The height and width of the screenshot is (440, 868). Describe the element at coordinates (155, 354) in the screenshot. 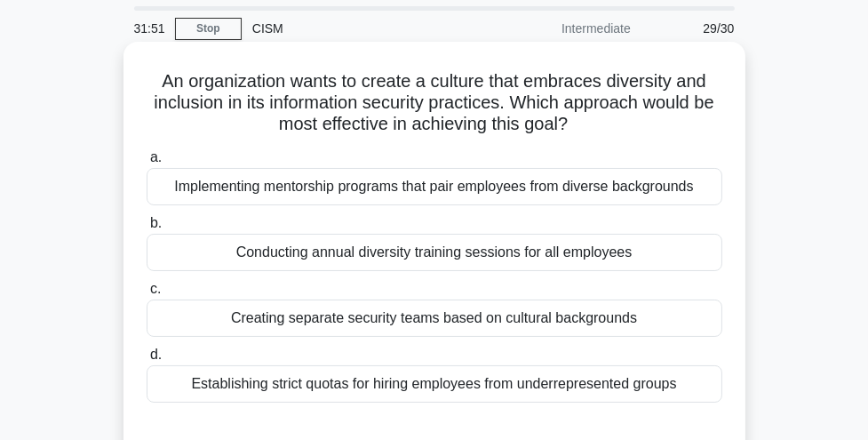

I see `span: d.` at that location.